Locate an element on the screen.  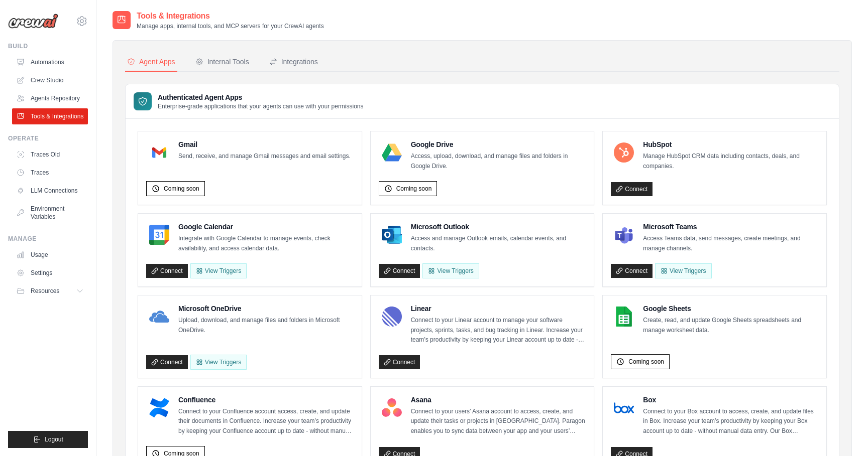
div: Build is located at coordinates (48, 47).